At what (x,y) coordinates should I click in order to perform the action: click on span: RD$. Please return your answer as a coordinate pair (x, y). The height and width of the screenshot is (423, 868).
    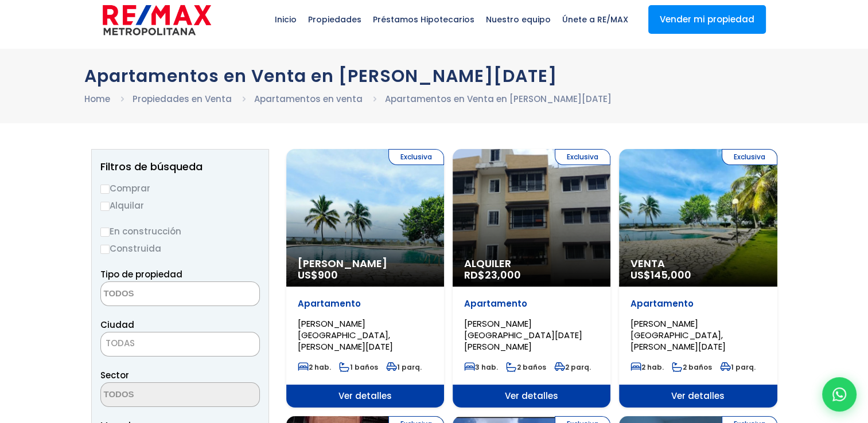
    Looking at the image, I should click on (492, 275).